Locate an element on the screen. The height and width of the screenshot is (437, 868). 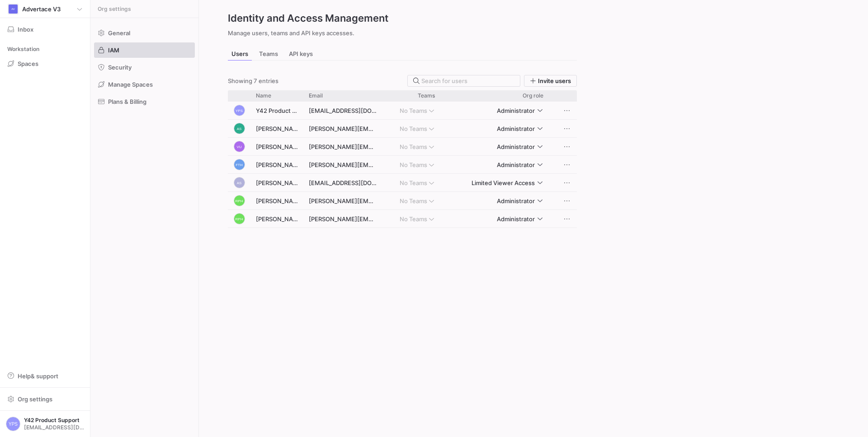
span: Y42 Product Support is located at coordinates (54, 421).